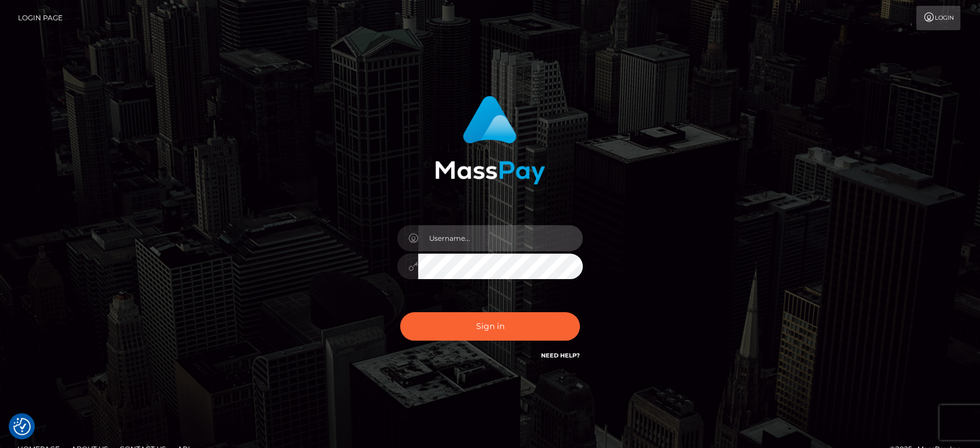 This screenshot has width=980, height=448. I want to click on input: Username..., so click(500, 237).